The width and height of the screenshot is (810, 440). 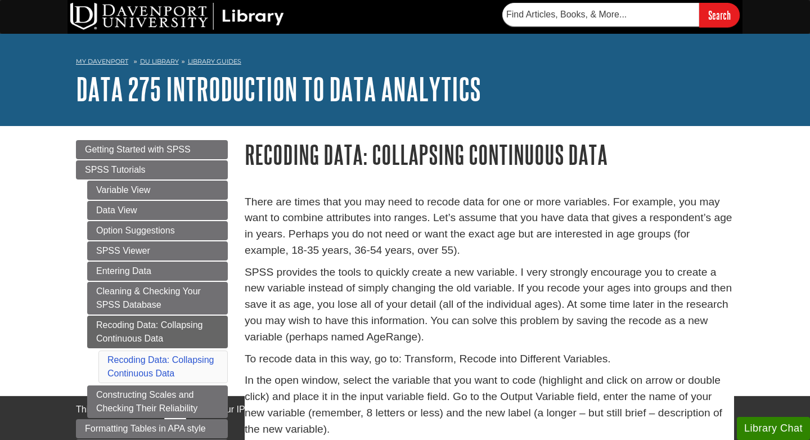 What do you see at coordinates (158, 190) in the screenshot?
I see `a: Variable View` at bounding box center [158, 190].